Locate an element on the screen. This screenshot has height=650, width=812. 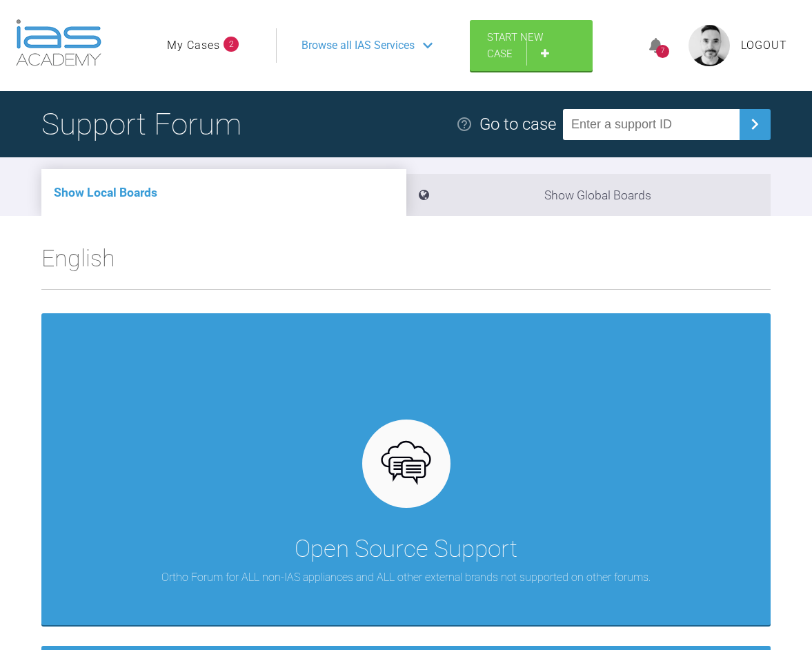
h1: Support Forum is located at coordinates (141, 124).